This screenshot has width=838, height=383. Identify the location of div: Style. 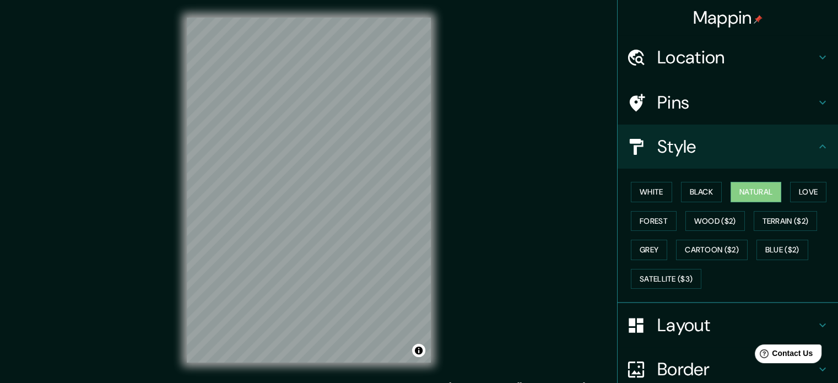
(728, 147).